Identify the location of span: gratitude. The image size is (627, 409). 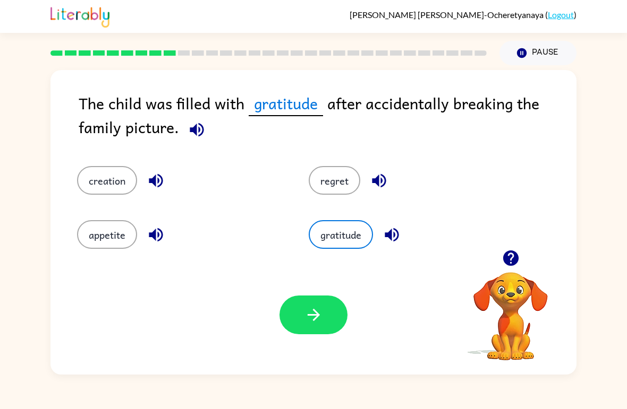
(286, 104).